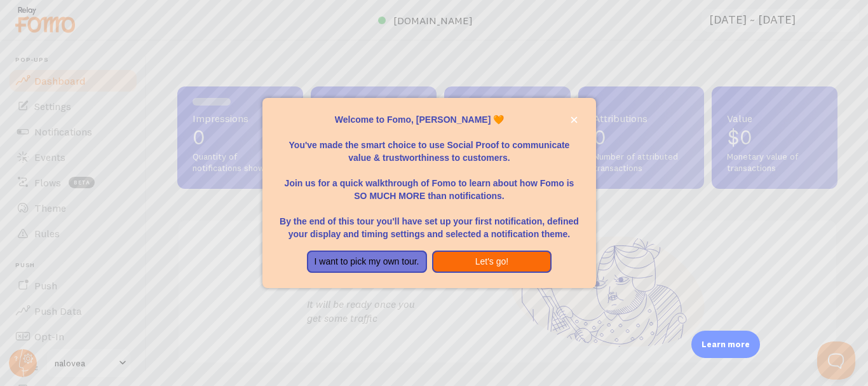 The image size is (868, 386). What do you see at coordinates (574, 119) in the screenshot?
I see `button: close,` at bounding box center [574, 119].